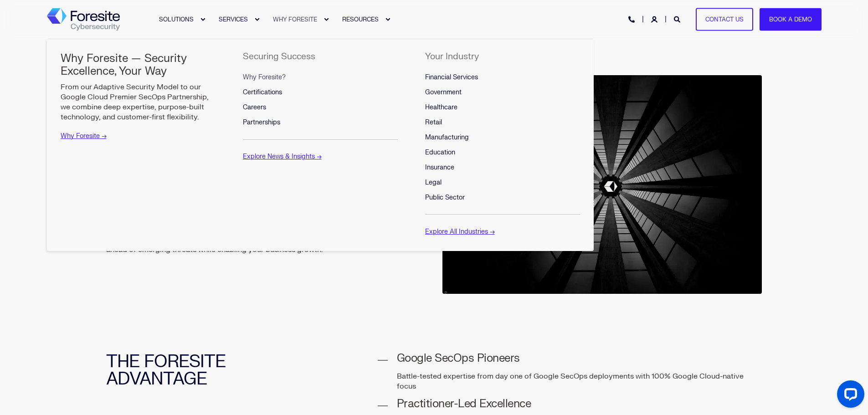  Describe the element at coordinates (279, 56) in the screenshot. I see `h5: Securing Success` at that location.